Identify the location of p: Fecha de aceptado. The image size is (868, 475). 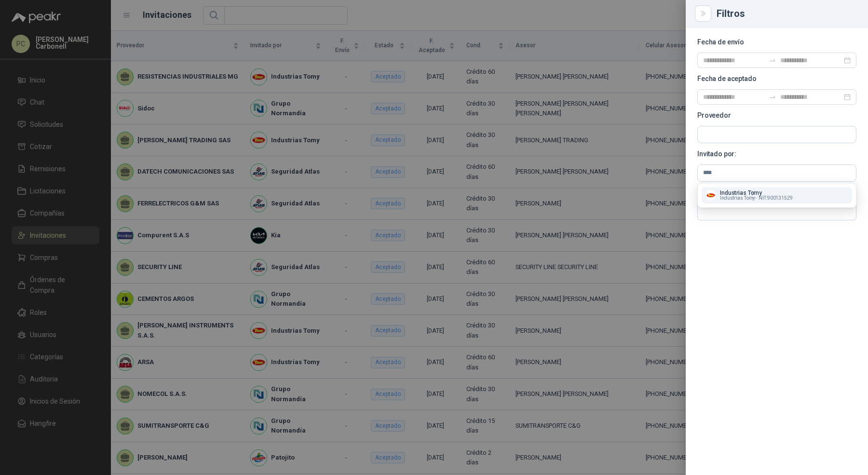
(777, 79).